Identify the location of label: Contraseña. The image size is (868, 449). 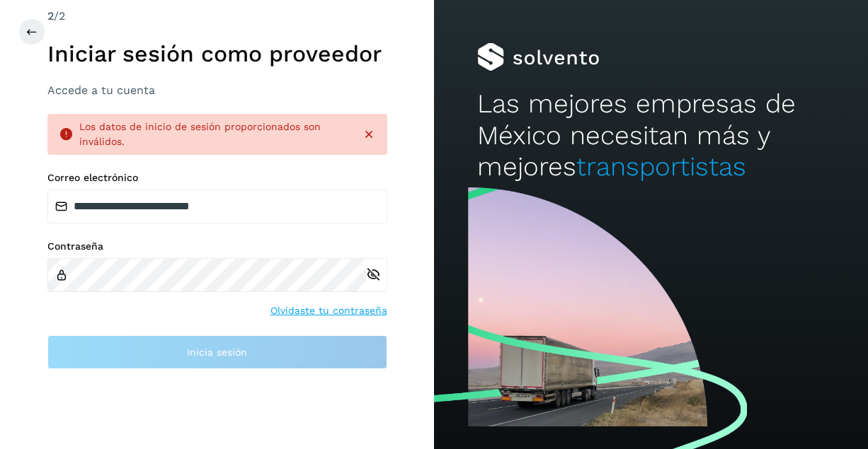
(217, 246).